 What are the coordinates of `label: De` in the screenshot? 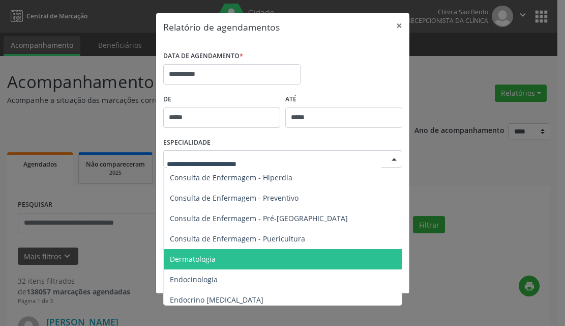 It's located at (222, 99).